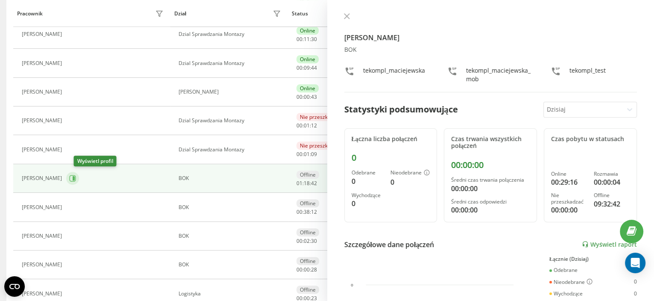  What do you see at coordinates (314, 183) in the screenshot?
I see `span: 42` at bounding box center [314, 183].